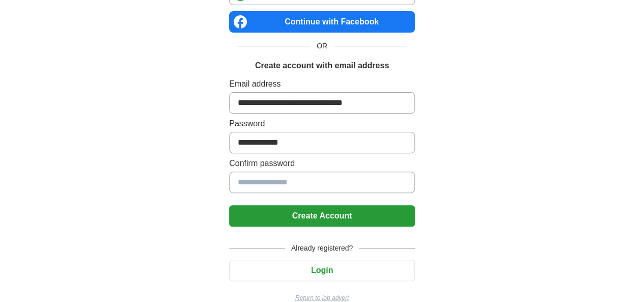 Image resolution: width=644 pixels, height=302 pixels. Describe the element at coordinates (322, 84) in the screenshot. I see `label: Email address` at that location.